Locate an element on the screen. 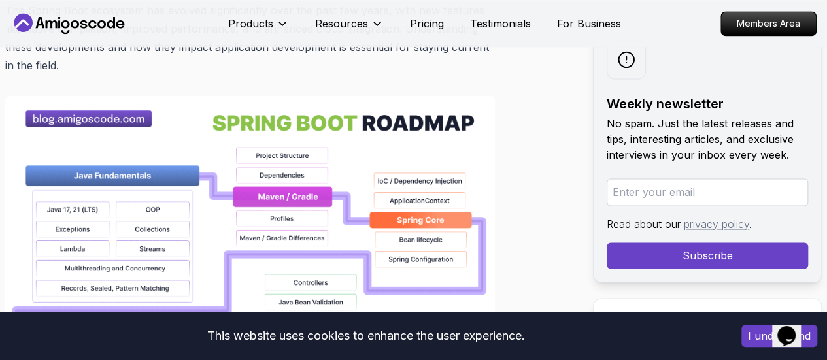 The image size is (827, 360). p: Resources is located at coordinates (341, 24).